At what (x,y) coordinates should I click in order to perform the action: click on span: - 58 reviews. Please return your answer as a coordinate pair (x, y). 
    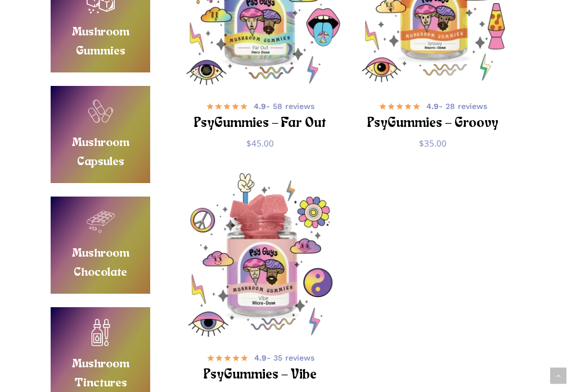
    Looking at the image, I should click on (284, 107).